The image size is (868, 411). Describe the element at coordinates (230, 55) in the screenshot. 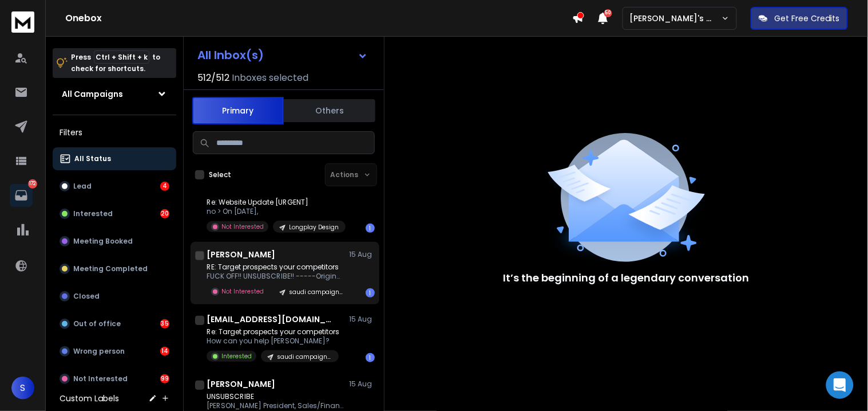

I see `h1: All Inbox(s)` at that location.